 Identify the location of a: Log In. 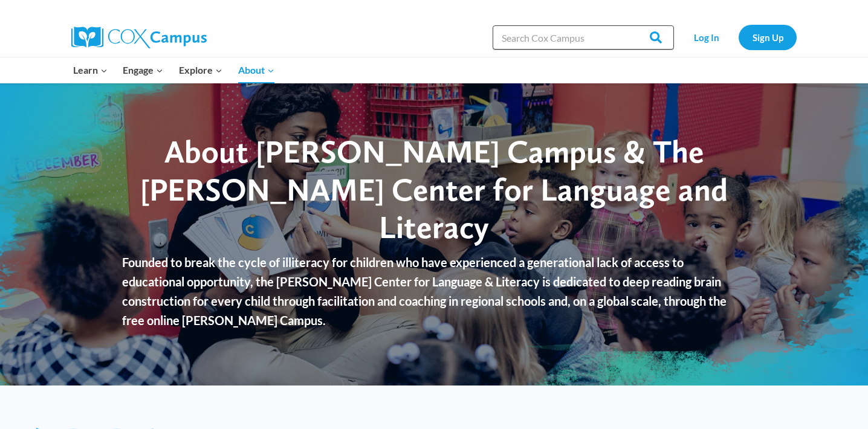
(706, 37).